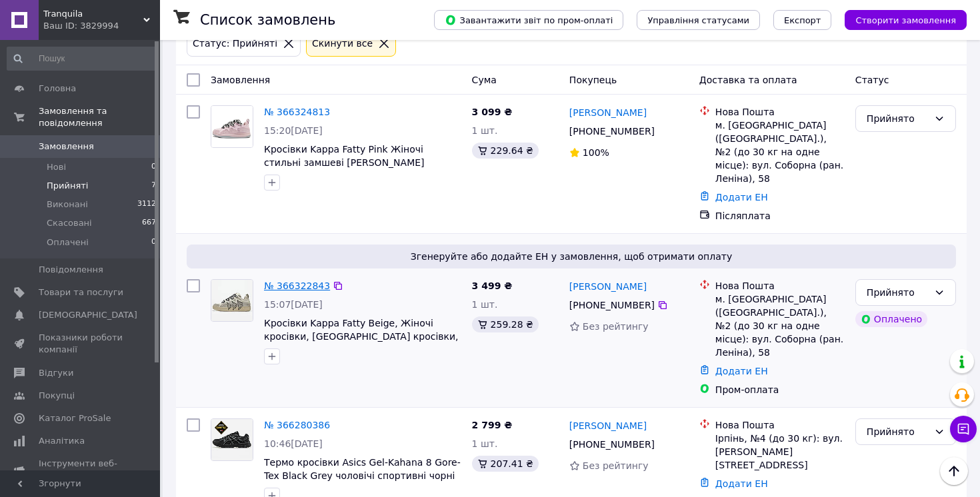 The image size is (980, 497). I want to click on span: 2 799 ₴, so click(492, 425).